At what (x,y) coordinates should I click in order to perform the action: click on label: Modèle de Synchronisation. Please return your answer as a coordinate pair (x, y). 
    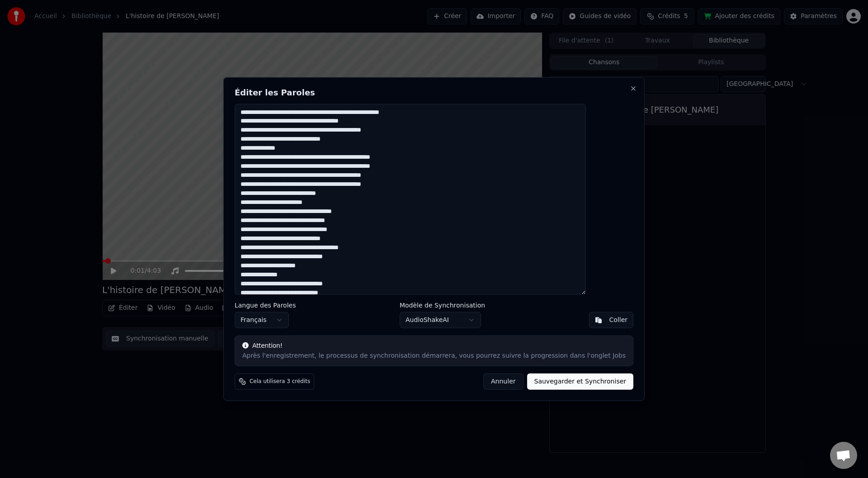
    Looking at the image, I should click on (442, 305).